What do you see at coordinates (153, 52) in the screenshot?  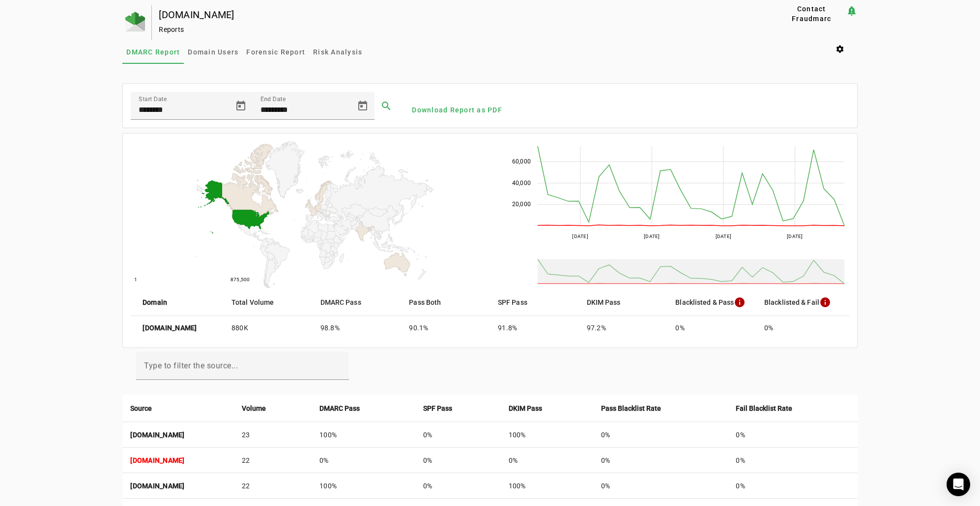 I see `a: DMARC Report` at bounding box center [153, 52].